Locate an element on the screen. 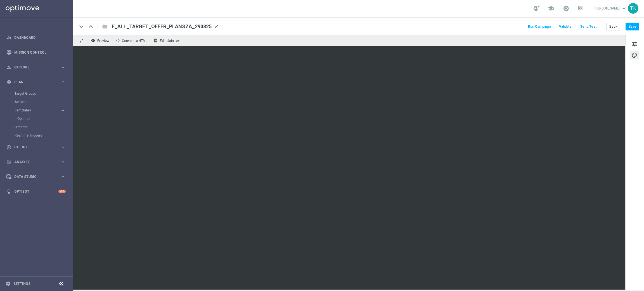 The height and width of the screenshot is (291, 644). span: Data Studio is located at coordinates (37, 177).